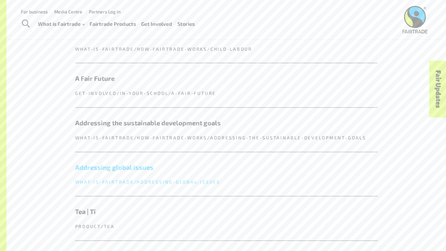  Describe the element at coordinates (226, 182) in the screenshot. I see `p: what-is-fairtrade/addressing-global-issues` at that location.